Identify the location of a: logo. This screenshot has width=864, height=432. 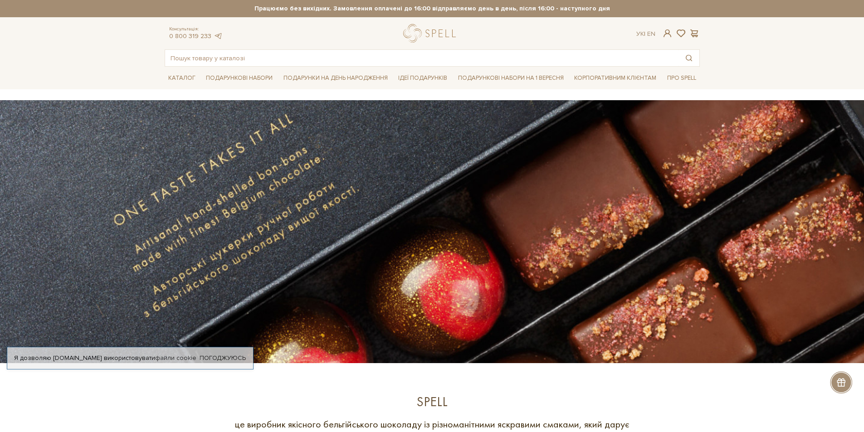
(431, 33).